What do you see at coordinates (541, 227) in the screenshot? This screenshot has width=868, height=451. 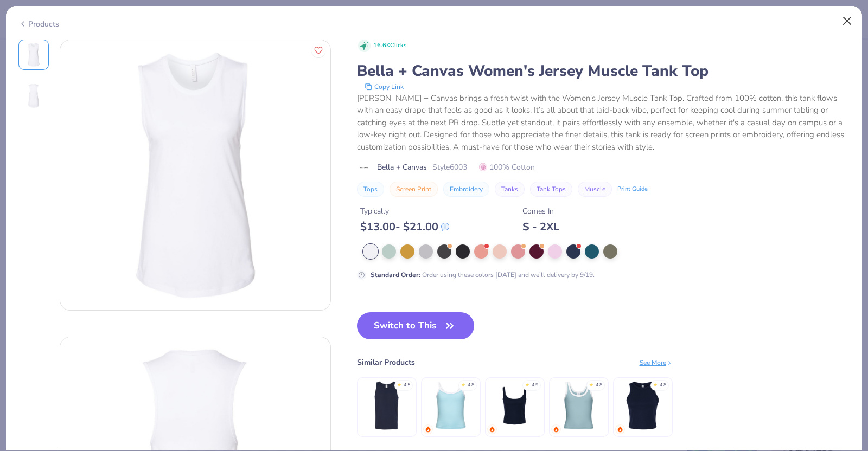 I see `div: S - 2XL` at bounding box center [541, 227].